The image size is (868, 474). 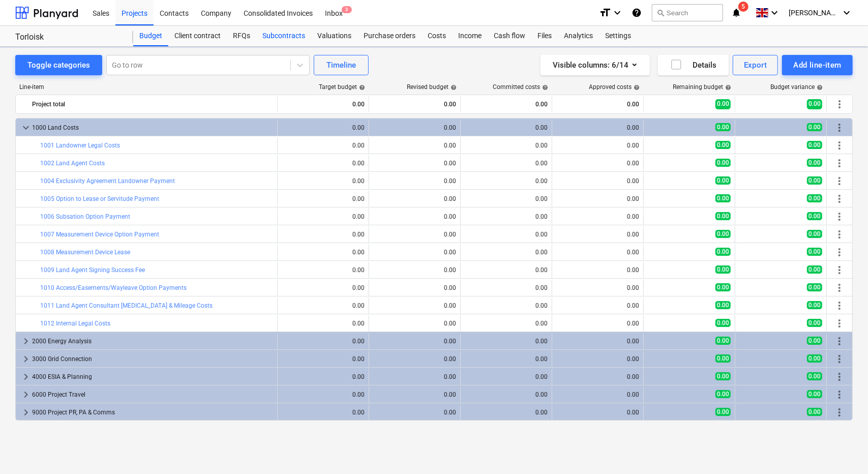 I want to click on div: Torloisk, so click(x=68, y=37).